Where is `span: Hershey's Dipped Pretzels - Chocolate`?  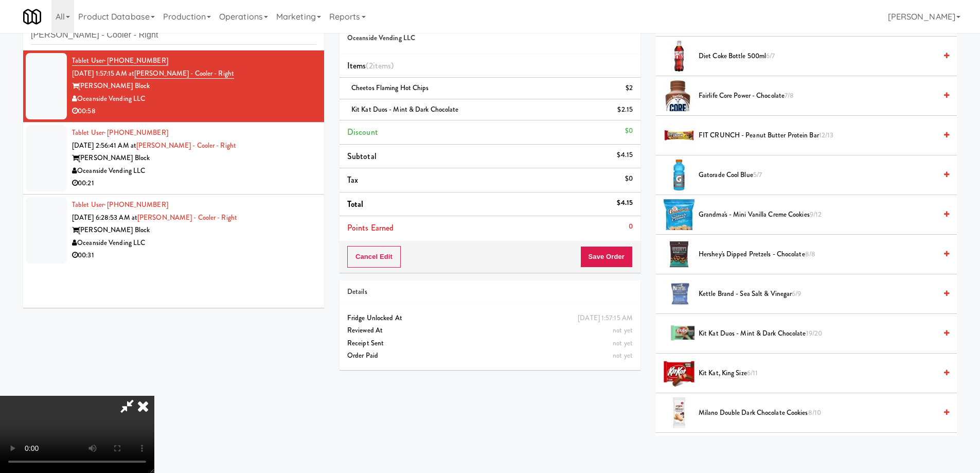
span: Hershey's Dipped Pretzels - Chocolate is located at coordinates (817, 254).